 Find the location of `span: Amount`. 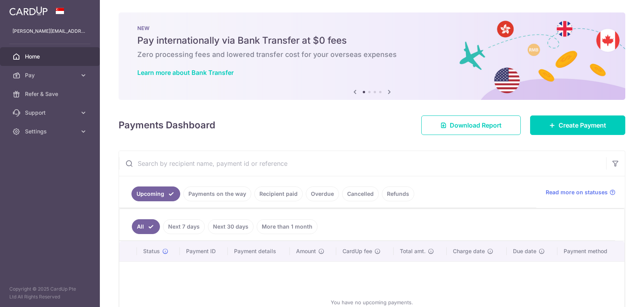

span: Amount is located at coordinates (306, 251).